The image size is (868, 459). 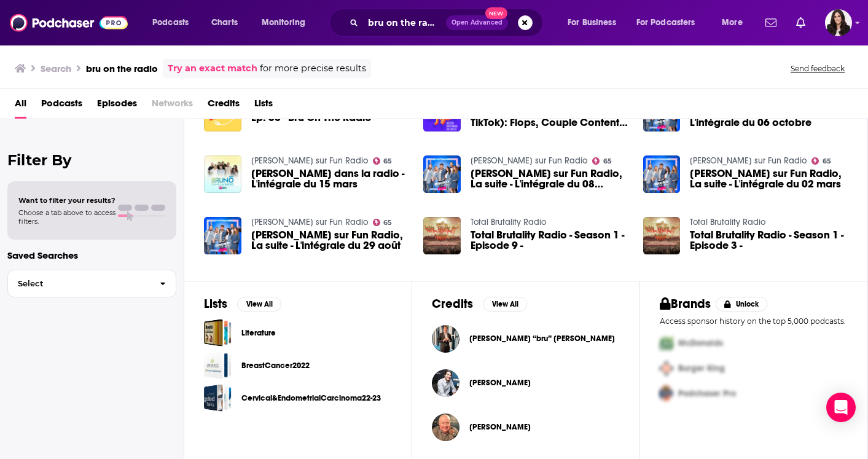 I want to click on span: Total Brutality Radio - Season 1 - Episode 3 -, so click(x=769, y=240).